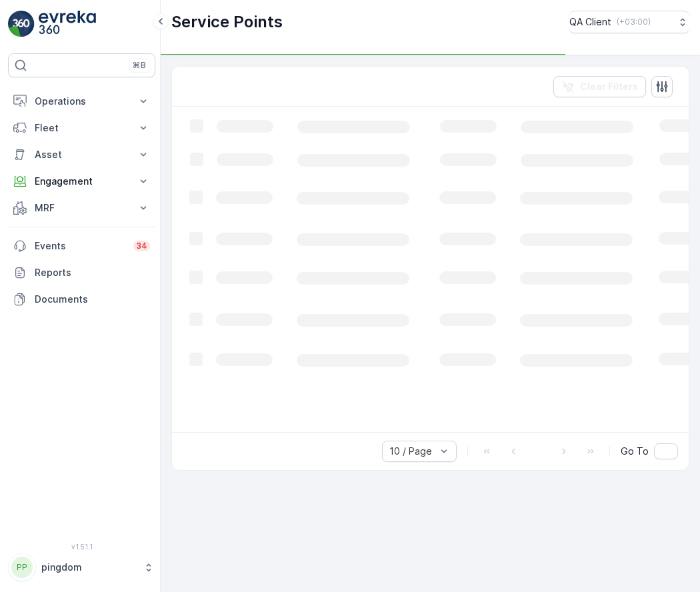 The width and height of the screenshot is (700, 592). What do you see at coordinates (89, 567) in the screenshot?
I see `p: pingdom` at bounding box center [89, 567].